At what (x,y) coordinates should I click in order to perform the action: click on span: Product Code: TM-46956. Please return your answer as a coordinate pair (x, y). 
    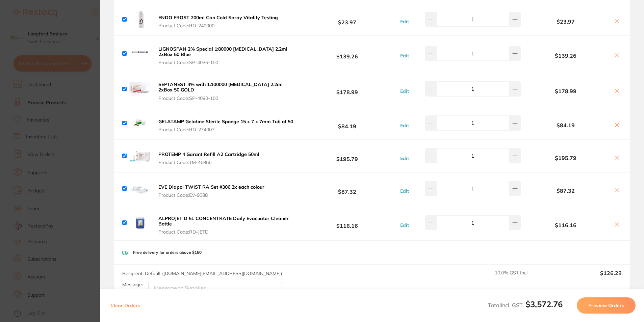
    Looking at the image, I should click on (209, 162).